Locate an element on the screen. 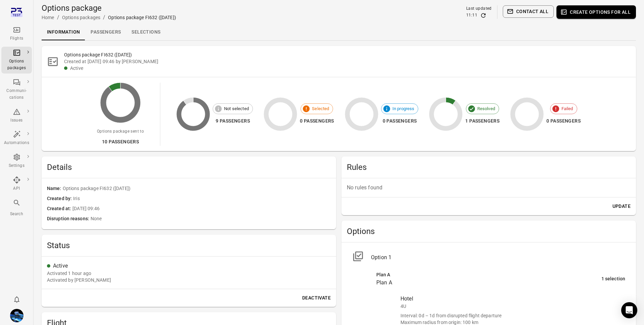  a: Passengers is located at coordinates (106, 32).